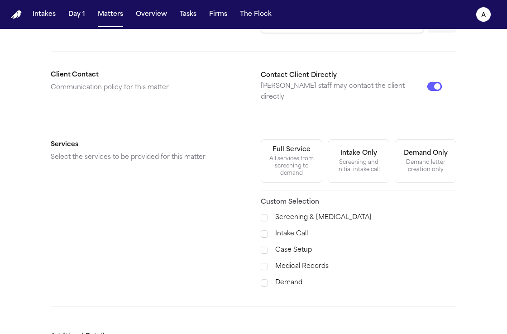  I want to click on button: Full ServiceAll services from screening to demand, so click(292, 161).